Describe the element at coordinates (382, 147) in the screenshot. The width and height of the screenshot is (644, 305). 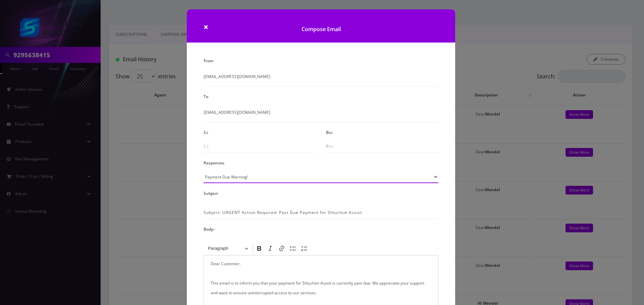
I see `input: Bcc` at that location.